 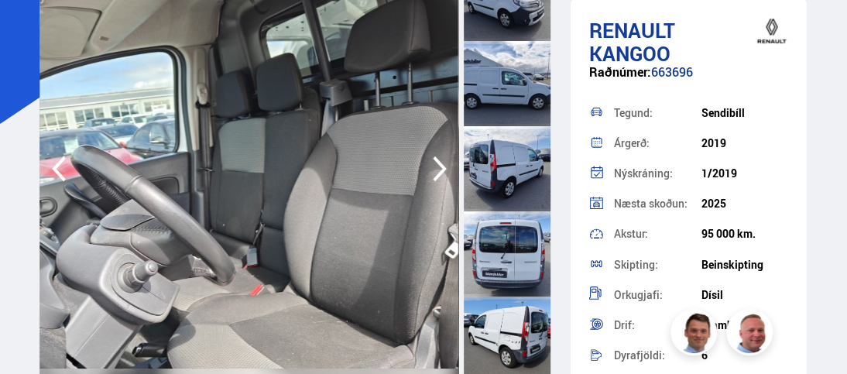 I want to click on div: Akstur:, so click(x=657, y=234).